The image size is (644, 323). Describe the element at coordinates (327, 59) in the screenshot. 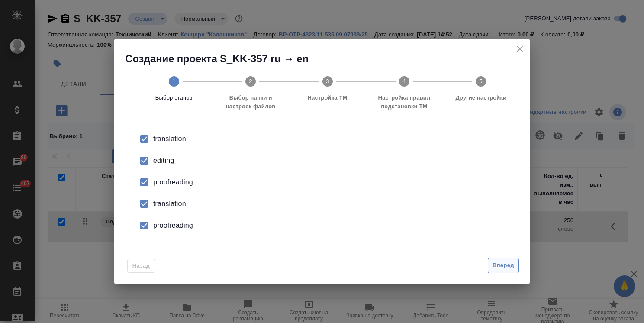

I see `h2: Создание проекта S_KK-357 ru → en` at that location.